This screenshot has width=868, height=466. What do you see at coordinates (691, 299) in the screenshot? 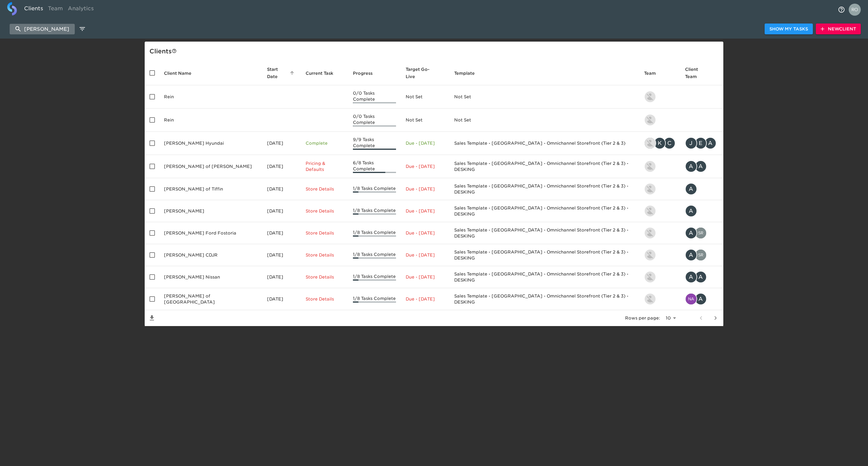
I see `img: naresh.bodla@cdk.com` at bounding box center [691, 299].